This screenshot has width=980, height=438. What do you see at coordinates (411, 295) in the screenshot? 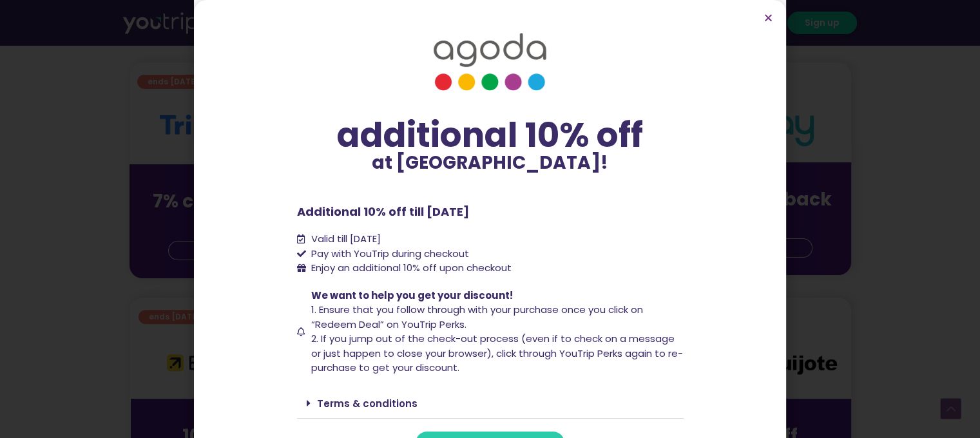
I see `span: We want to help you get your discount!` at bounding box center [411, 295].